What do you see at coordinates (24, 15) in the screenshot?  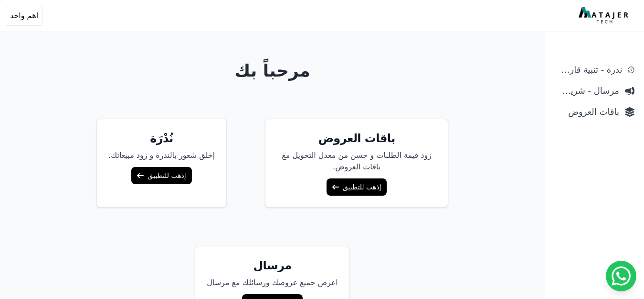 I see `span: اهم واحد` at bounding box center [24, 15].